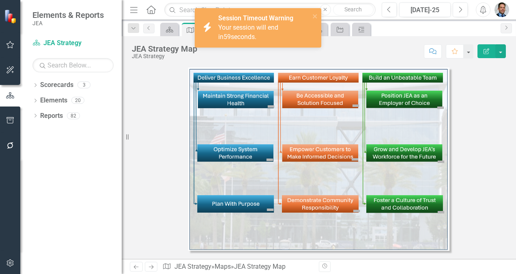 This screenshot has height=274, width=516. I want to click on span: 59, so click(227, 37).